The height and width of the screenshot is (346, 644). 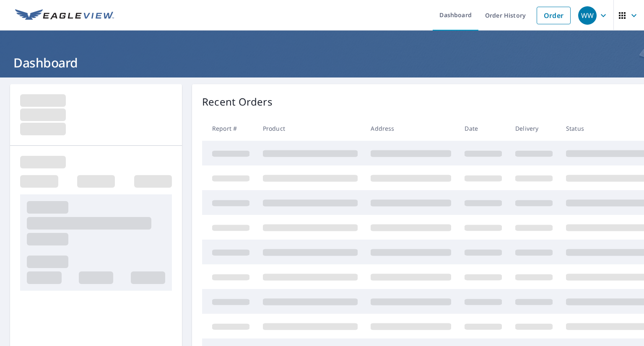 I want to click on th: Product, so click(x=310, y=128).